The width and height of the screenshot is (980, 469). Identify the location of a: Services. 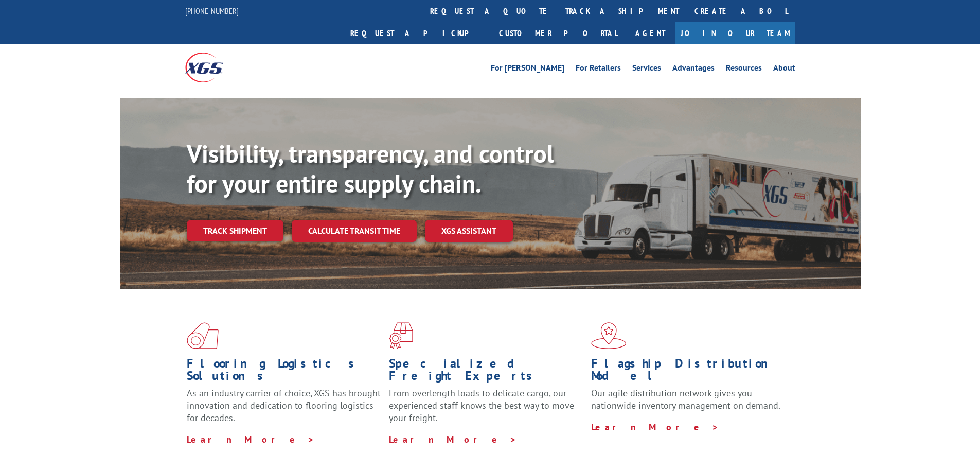
(647, 70).